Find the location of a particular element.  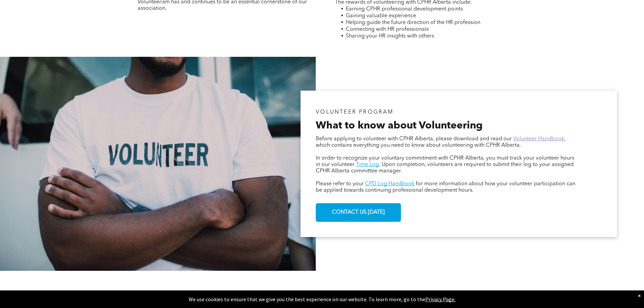

div: Dismiss notification is located at coordinates (639, 296).